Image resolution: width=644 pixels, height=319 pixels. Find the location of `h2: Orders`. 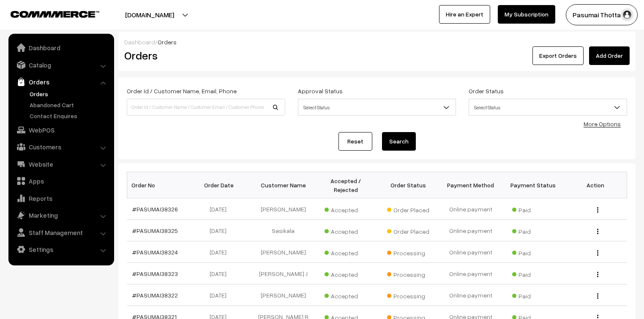

h2: Orders is located at coordinates (204, 55).